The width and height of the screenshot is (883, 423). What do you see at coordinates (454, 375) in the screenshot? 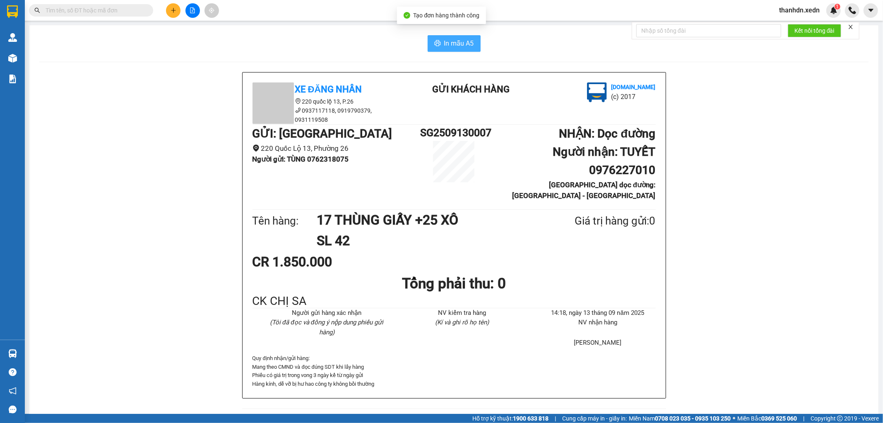
I see `p: Mang theo CMND và đọc đúng SDT khi lấy hàng Phiếu có giá trị trong vong 3 ngày kể từ ngày gửi Hàn...` at bounding box center [454, 375].